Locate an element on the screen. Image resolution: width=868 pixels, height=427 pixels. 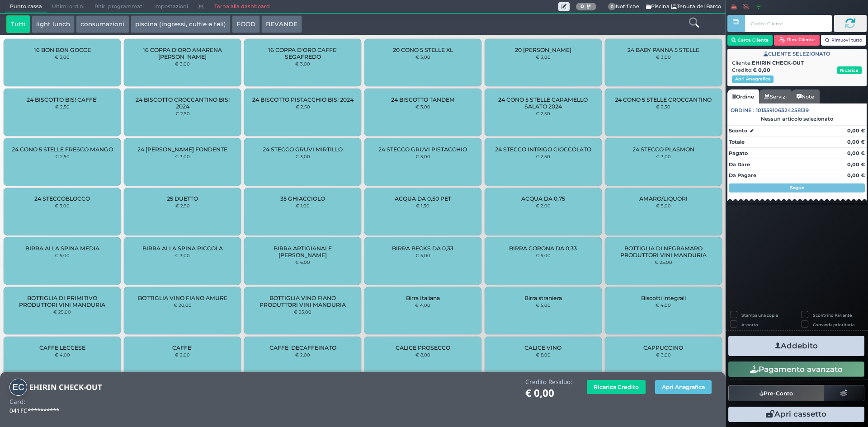
strong: Segue is located at coordinates (797, 188).